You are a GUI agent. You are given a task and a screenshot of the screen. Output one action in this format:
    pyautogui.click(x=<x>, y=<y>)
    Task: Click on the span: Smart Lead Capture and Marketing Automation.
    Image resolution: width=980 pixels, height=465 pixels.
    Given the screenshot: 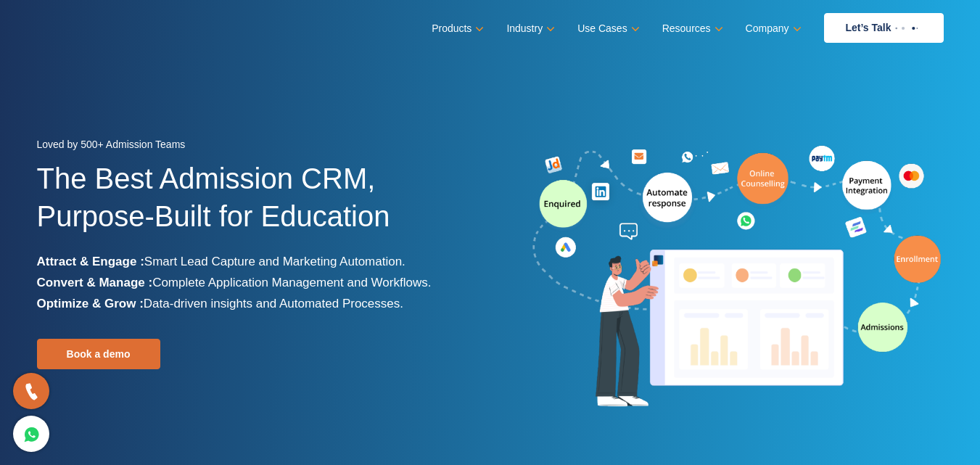 What is the action you would take?
    pyautogui.click(x=275, y=261)
    